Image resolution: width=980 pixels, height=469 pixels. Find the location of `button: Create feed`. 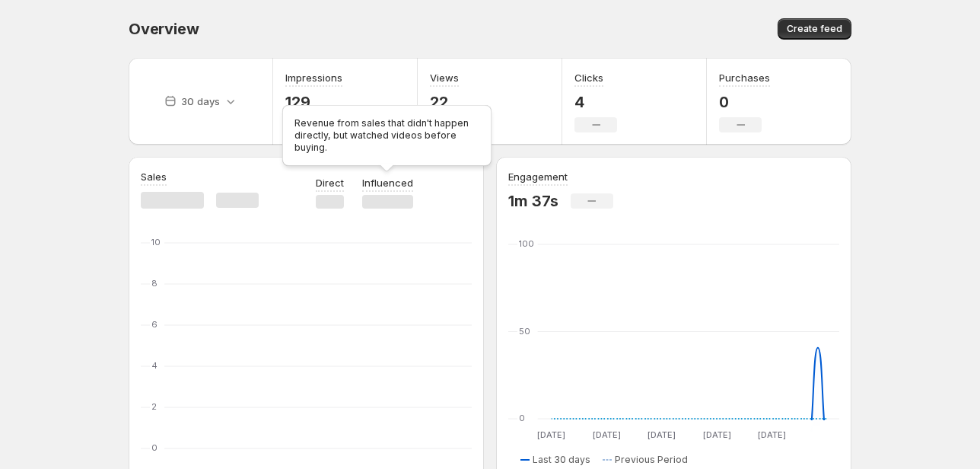

button: Create feed is located at coordinates (814, 29).